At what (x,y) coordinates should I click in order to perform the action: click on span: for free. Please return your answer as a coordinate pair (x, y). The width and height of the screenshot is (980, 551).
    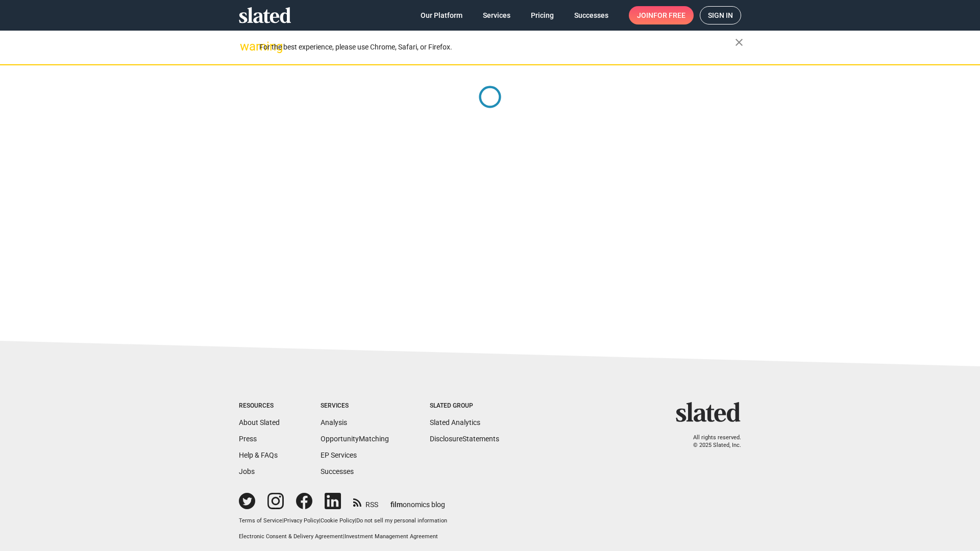
    Looking at the image, I should click on (670, 15).